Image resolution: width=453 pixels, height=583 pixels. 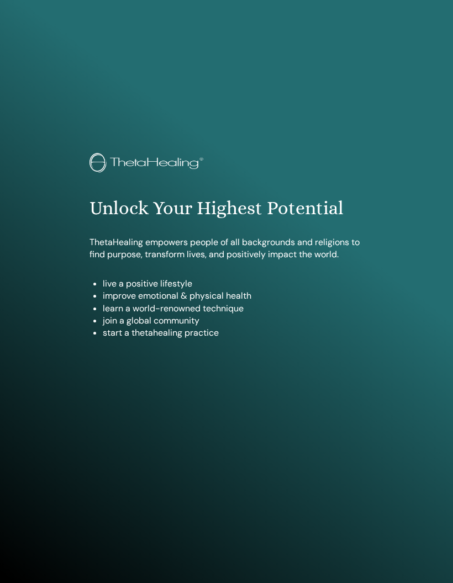 I want to click on li: learn a world-renowned technique, so click(x=233, y=309).